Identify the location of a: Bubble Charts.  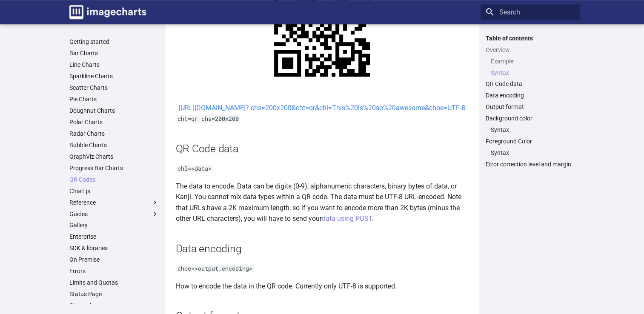
(114, 145).